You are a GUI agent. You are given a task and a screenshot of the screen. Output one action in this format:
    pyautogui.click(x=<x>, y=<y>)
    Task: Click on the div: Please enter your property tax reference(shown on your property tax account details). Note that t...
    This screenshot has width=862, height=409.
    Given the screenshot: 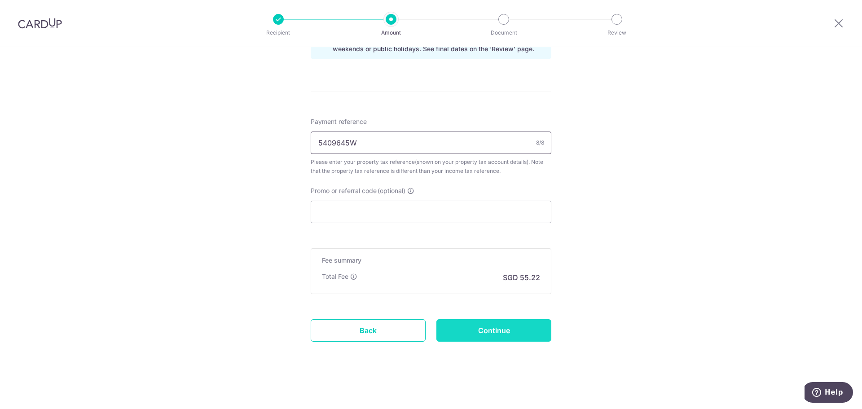 What is the action you would take?
    pyautogui.click(x=431, y=167)
    